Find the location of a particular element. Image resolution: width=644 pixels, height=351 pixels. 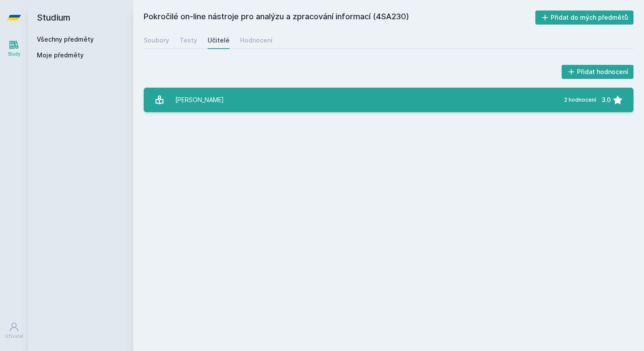

h2: Pokročilé on-line nástroje pro analýzu a zpracování informací (4SA230) is located at coordinates (339, 17).